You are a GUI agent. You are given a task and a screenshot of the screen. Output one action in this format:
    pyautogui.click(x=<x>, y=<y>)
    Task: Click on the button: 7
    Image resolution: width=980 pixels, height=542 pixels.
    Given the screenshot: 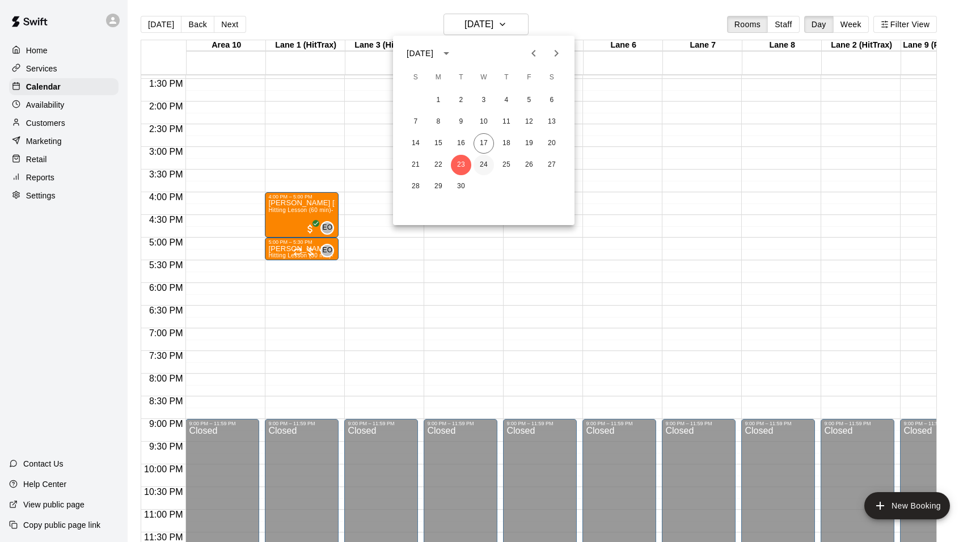 What is the action you would take?
    pyautogui.click(x=416, y=122)
    